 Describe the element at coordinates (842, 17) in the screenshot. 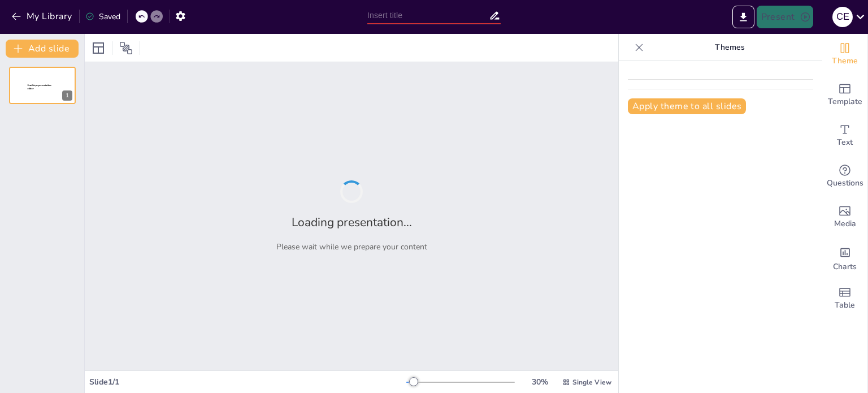

I see `div: C E` at that location.